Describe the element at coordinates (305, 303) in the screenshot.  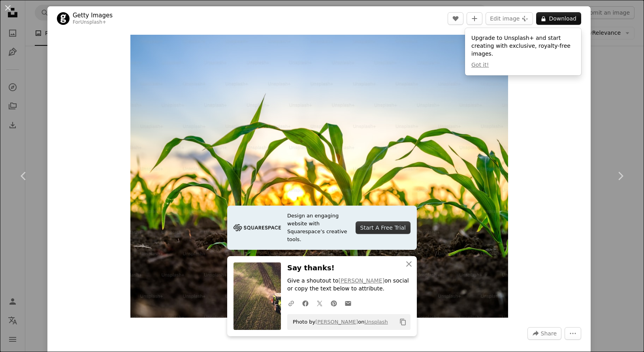
I see `a: Share on Facebook` at that location.